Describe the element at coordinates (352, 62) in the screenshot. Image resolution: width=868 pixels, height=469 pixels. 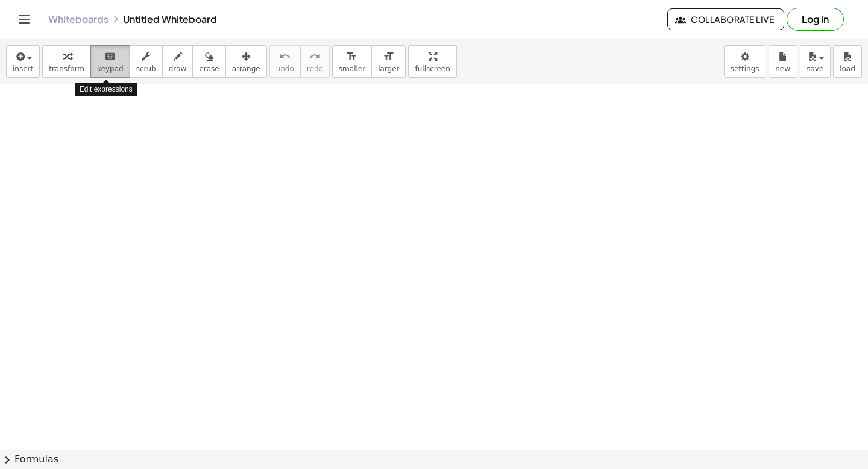
I see `button: format_sizesmaller` at that location.